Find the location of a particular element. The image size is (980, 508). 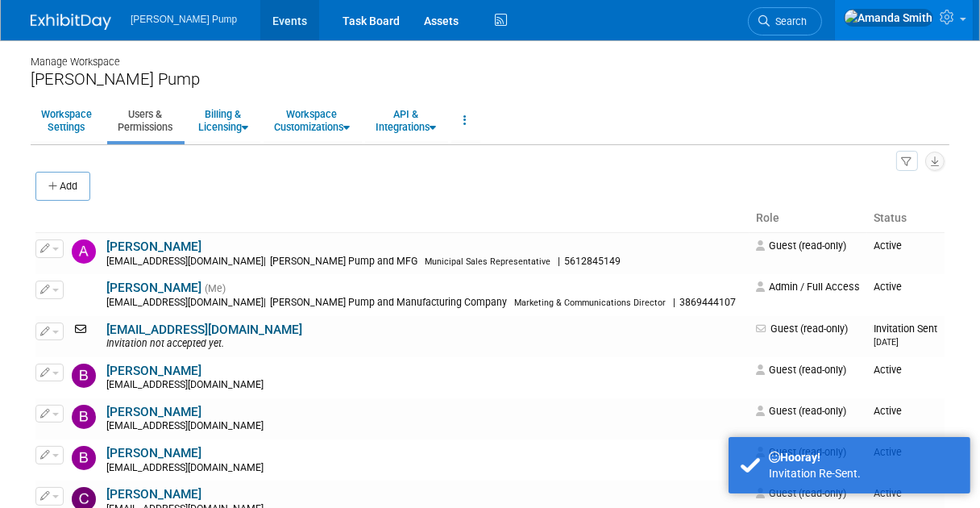

a: Search is located at coordinates (785, 21).